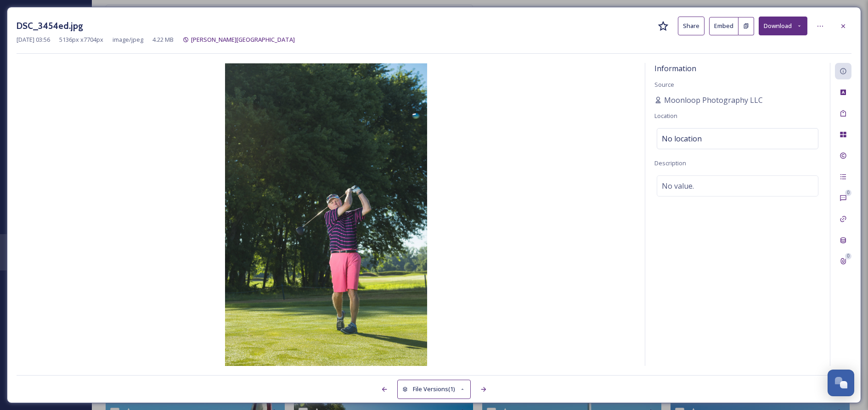  I want to click on button: Open Chat, so click(840, 382).